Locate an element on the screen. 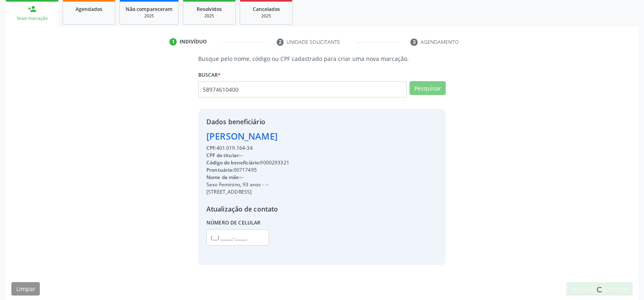 This screenshot has height=300, width=644. label: Número de celular is located at coordinates (234, 223).